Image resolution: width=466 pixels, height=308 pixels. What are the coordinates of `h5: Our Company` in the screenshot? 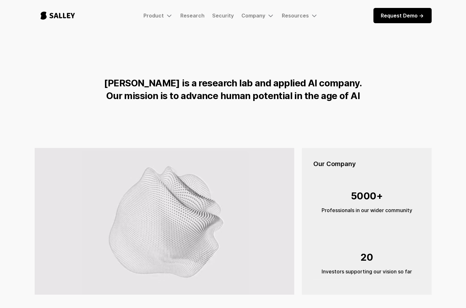 It's located at (367, 164).